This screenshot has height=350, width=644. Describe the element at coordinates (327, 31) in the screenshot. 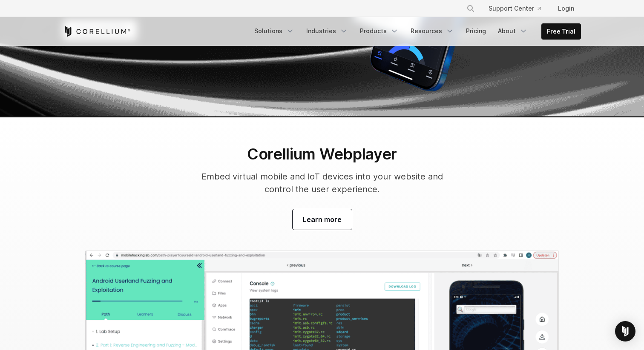

I see `a: Industries` at that location.